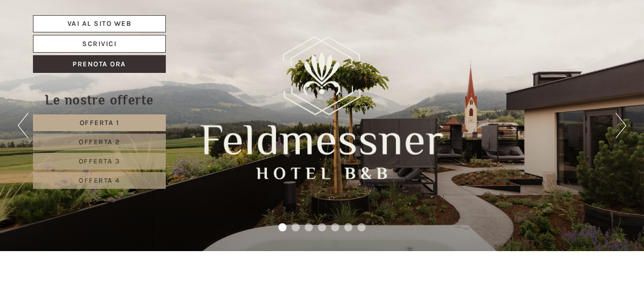 This screenshot has height=283, width=644. Describe the element at coordinates (621, 126) in the screenshot. I see `button: Next` at that location.